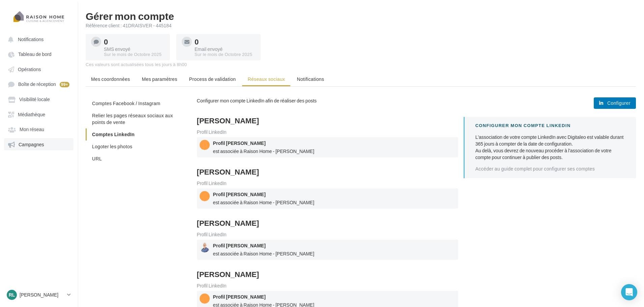  Describe the element at coordinates (629, 292) in the screenshot. I see `div: Open Intercom Messenger` at that location.